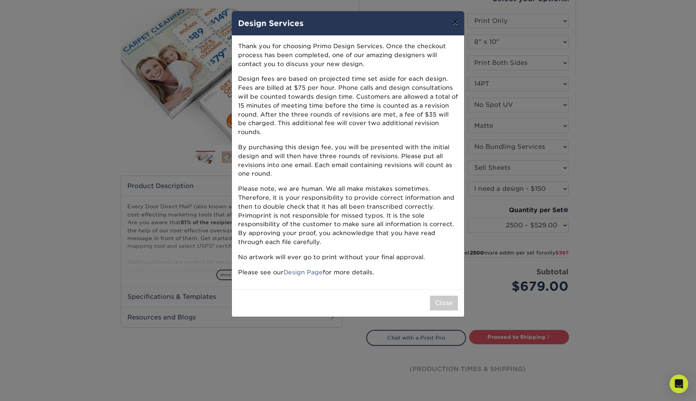  I want to click on p: Please see our for more details., so click(348, 272).